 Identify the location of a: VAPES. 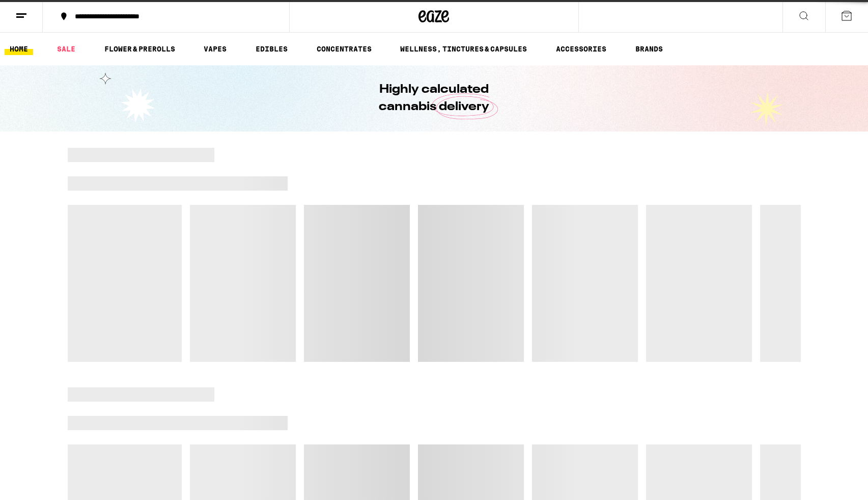
(215, 49).